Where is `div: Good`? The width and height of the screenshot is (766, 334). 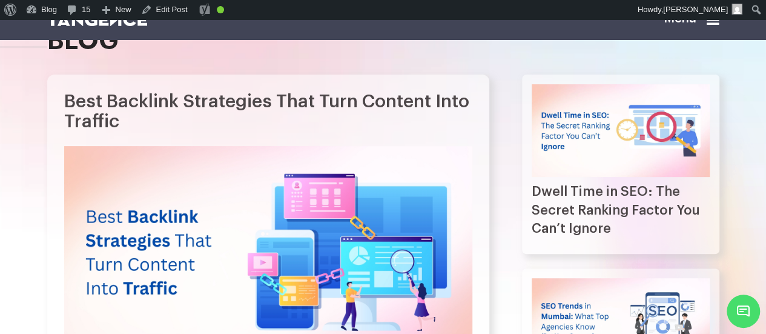 div: Good is located at coordinates (220, 10).